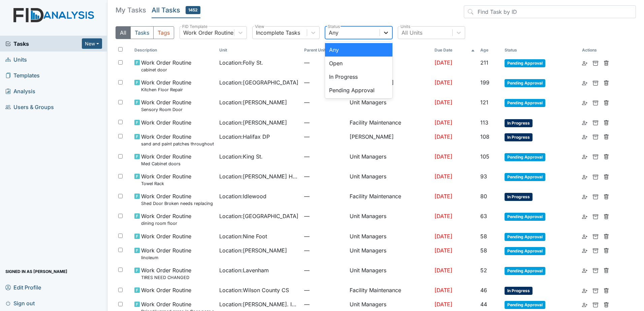  What do you see at coordinates (123, 33) in the screenshot?
I see `button: All` at bounding box center [123, 33].